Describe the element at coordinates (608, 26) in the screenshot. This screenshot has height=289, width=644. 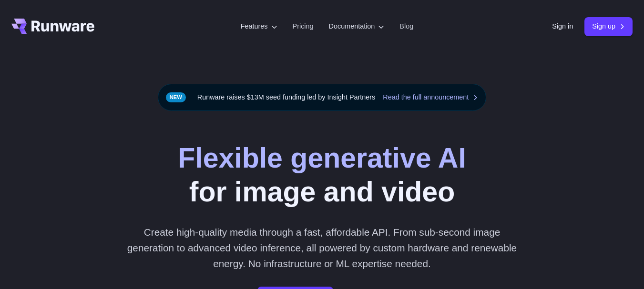
I see `a: Sign up` at that location.